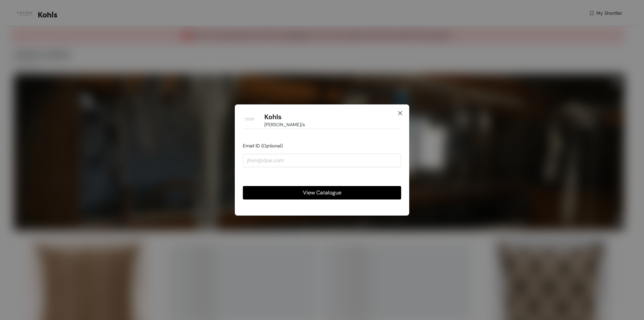 This screenshot has width=644, height=320. Describe the element at coordinates (322, 193) in the screenshot. I see `span: View Catalogue` at that location.